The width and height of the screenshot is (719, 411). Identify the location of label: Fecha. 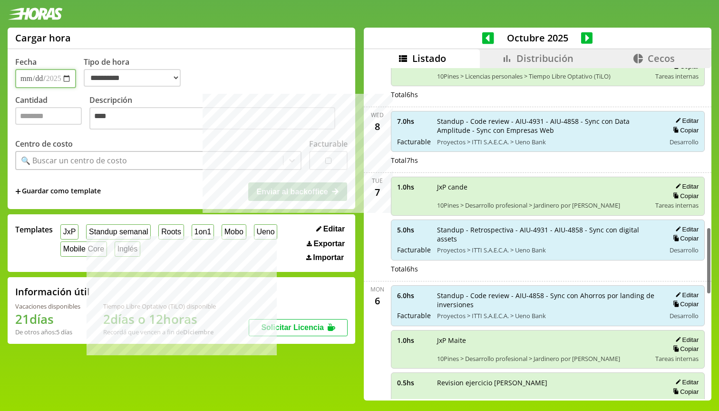
(26, 62).